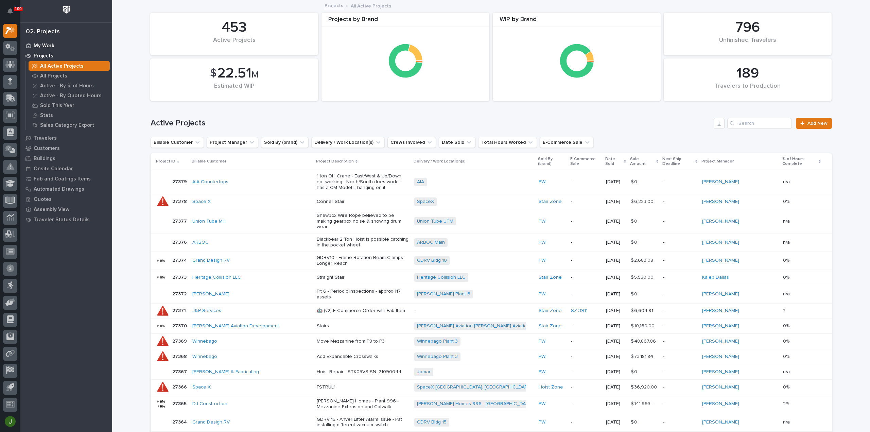 The width and height of the screenshot is (870, 432). Describe the element at coordinates (180, 422) in the screenshot. I see `p: 27364` at that location.